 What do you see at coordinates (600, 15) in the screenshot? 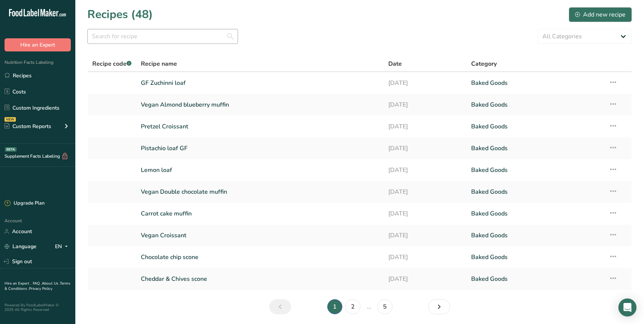
I see `div: Add new recipe` at bounding box center [600, 15].